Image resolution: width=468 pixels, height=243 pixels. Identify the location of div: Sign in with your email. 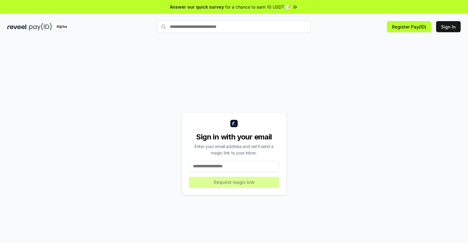
(234, 137).